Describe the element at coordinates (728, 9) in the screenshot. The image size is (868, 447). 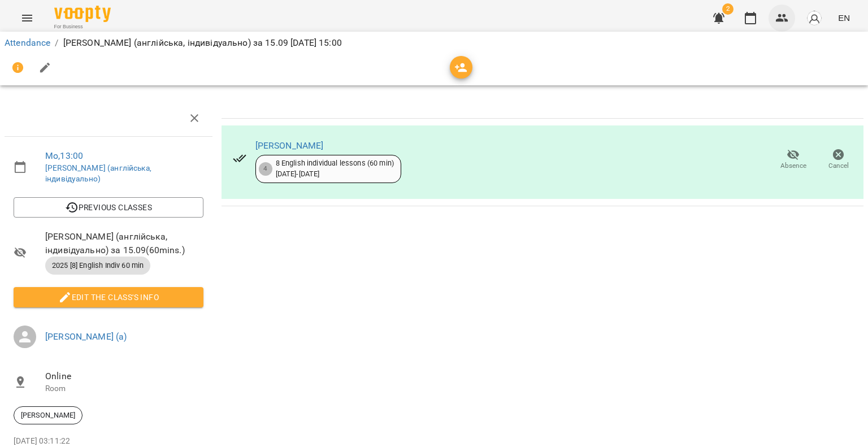
I see `span: 2` at that location.